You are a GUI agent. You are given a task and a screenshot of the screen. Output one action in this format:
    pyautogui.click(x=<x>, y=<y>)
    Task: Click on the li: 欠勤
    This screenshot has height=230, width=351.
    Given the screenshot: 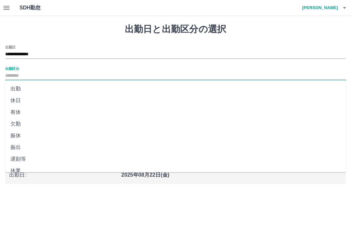 What is the action you would take?
    pyautogui.click(x=175, y=124)
    